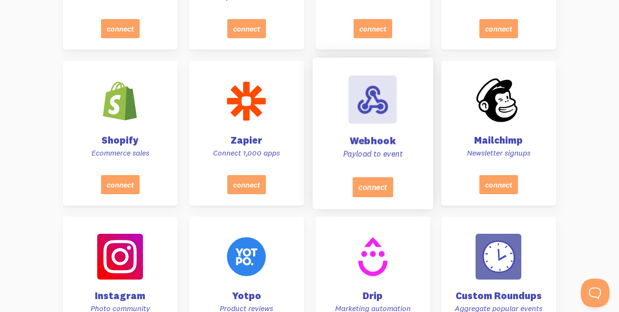 The image size is (619, 312). I want to click on p: Newsletter signups, so click(498, 152).